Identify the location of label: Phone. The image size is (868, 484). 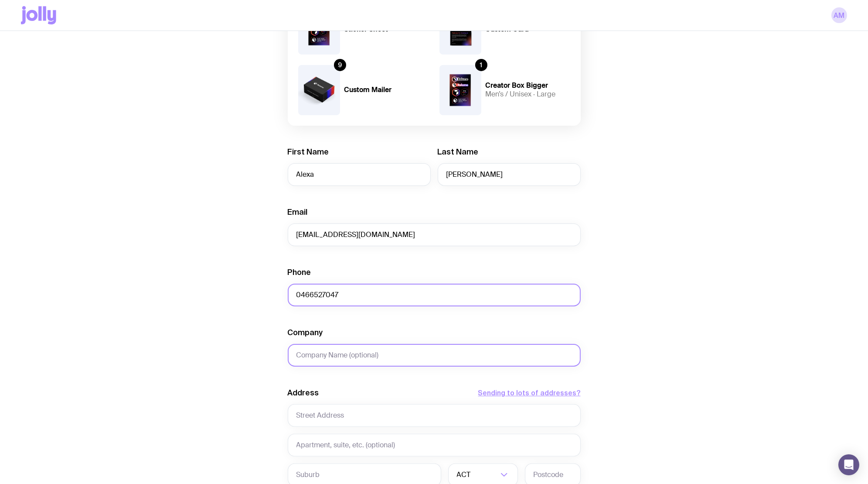
(299, 272).